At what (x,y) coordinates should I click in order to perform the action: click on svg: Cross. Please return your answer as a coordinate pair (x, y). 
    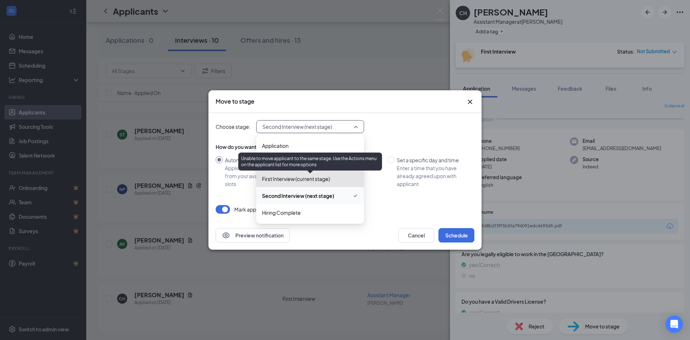
    Looking at the image, I should click on (470, 102).